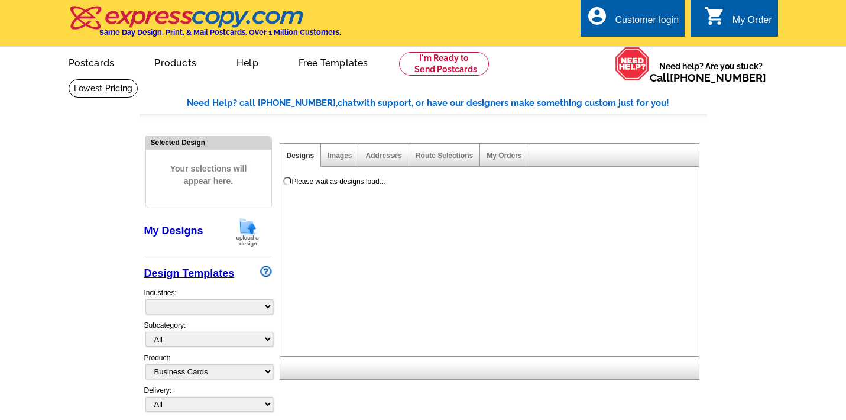  I want to click on img: help, so click(632, 64).